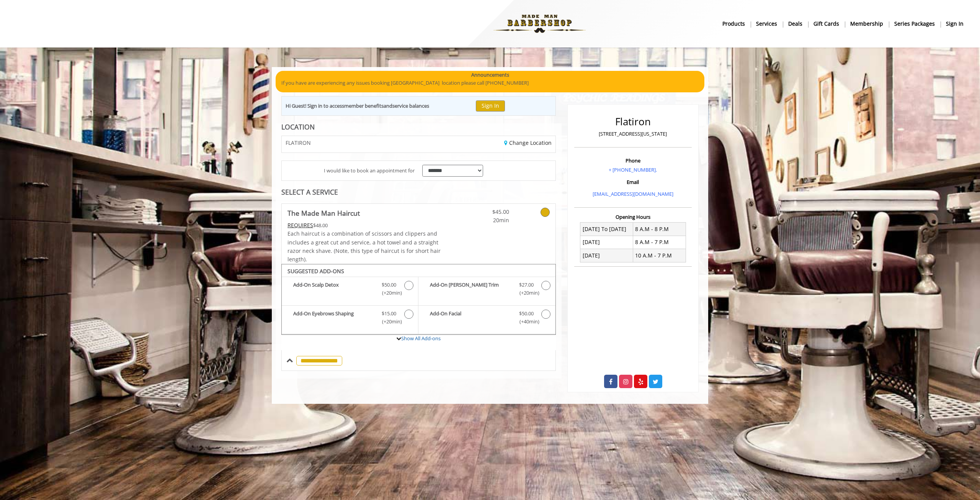 The width and height of the screenshot is (980, 500). Describe the element at coordinates (364, 225) in the screenshot. I see `div: $48.00` at that location.